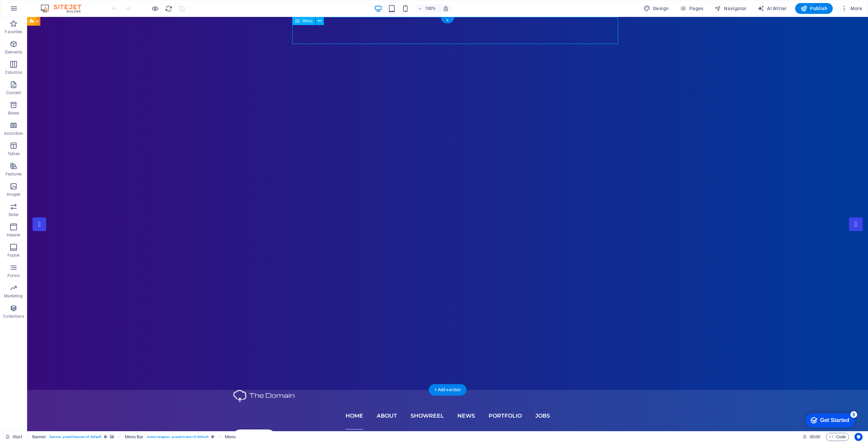 This screenshot has width=868, height=442. I want to click on span: Menu, so click(307, 21).